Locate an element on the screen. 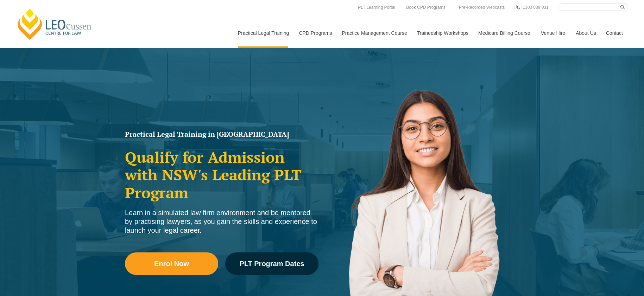 The image size is (644, 296). h2: Qualify for Admission with NSW's Leading PLT Program is located at coordinates (222, 175).